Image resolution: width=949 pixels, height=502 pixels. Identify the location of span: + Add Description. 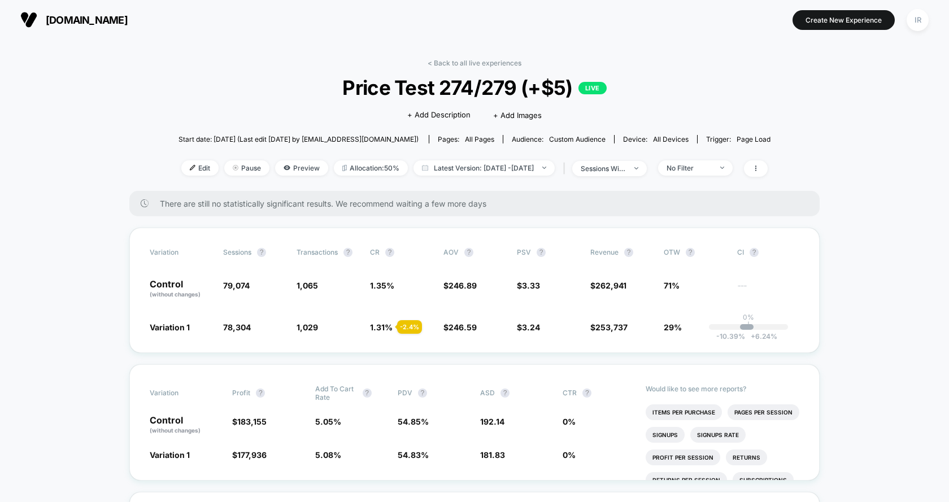
(439, 115).